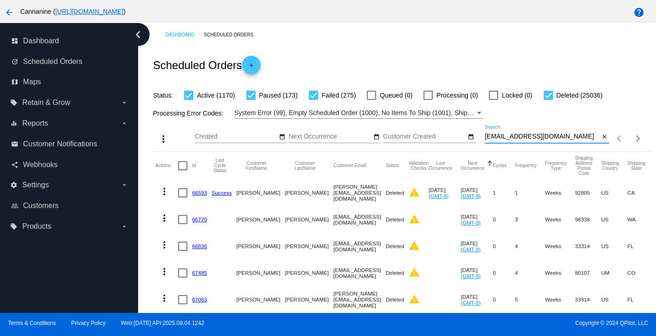  What do you see at coordinates (236, 137) in the screenshot?
I see `input: Created` at bounding box center [236, 137].